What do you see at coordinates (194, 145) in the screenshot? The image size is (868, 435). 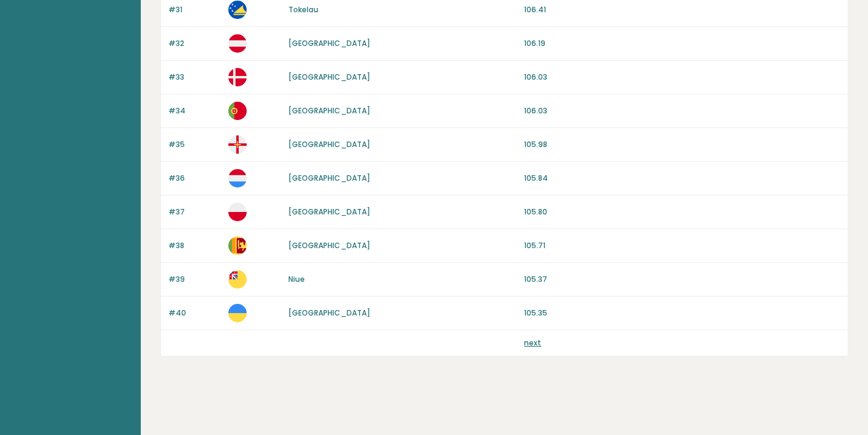 I see `p: #35` at bounding box center [194, 145].